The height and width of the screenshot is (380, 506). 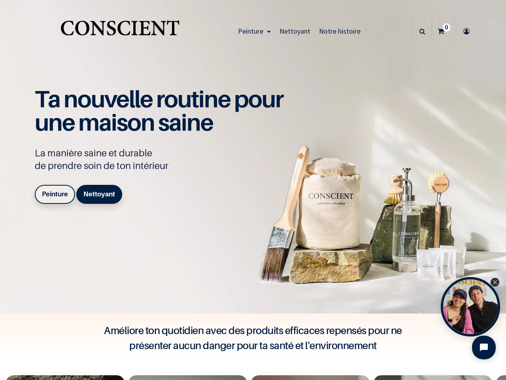 I want to click on div: Open Tolstoy widget, so click(x=471, y=307).